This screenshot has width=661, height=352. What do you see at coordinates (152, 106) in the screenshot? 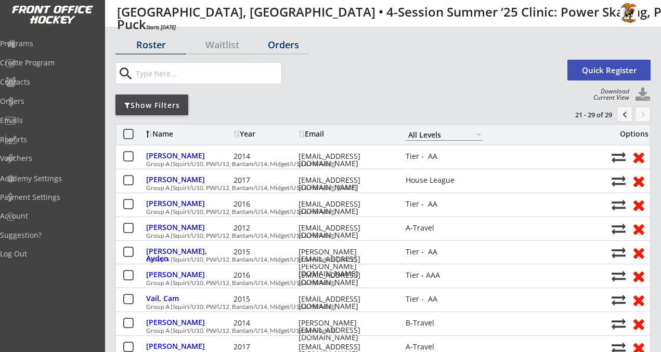
I see `div: Show Filters` at bounding box center [152, 106].